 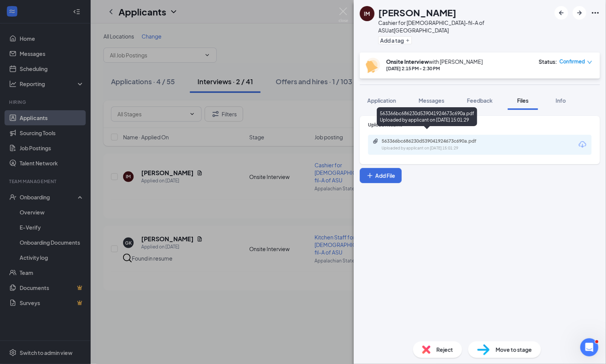 I want to click on button: Add FilePlus, so click(x=381, y=175).